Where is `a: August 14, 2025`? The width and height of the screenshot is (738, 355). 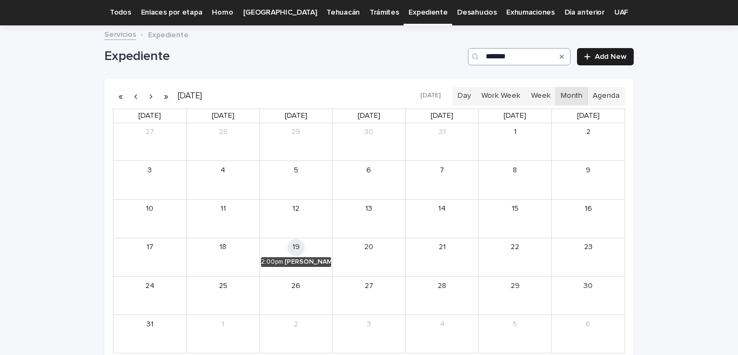
a: August 14, 2025 is located at coordinates (442, 209).